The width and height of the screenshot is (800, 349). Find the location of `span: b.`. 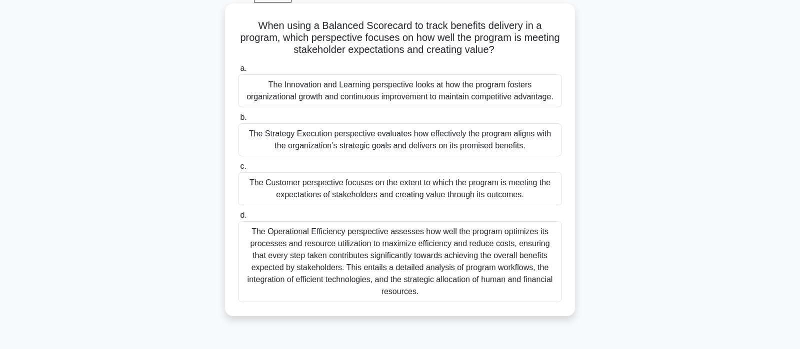

span: b. is located at coordinates (243, 117).